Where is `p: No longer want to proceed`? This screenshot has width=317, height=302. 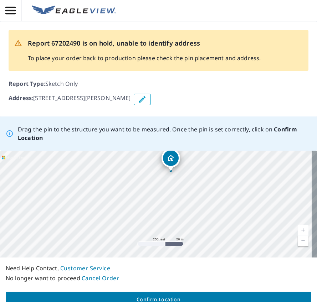
p: No longer want to proceed is located at coordinates (158, 279).